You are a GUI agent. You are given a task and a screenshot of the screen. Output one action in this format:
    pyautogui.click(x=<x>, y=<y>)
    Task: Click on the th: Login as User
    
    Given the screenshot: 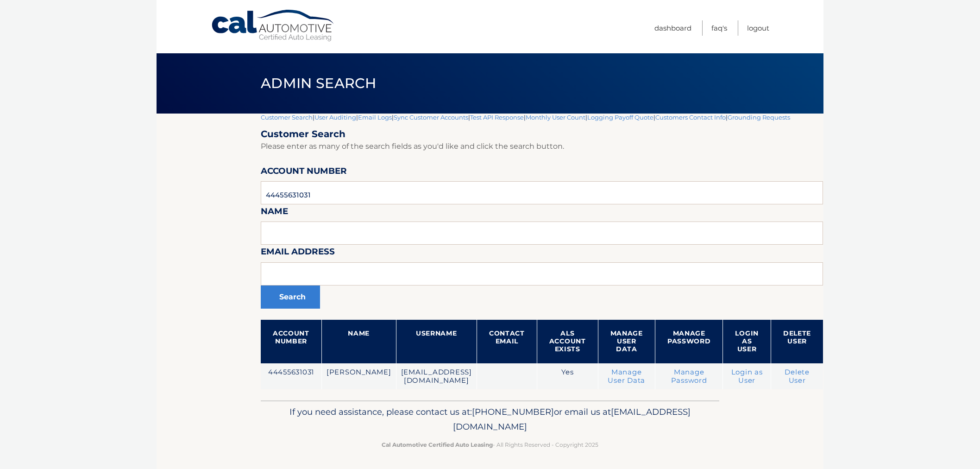 What is the action you would take?
    pyautogui.click(x=747, y=342)
    